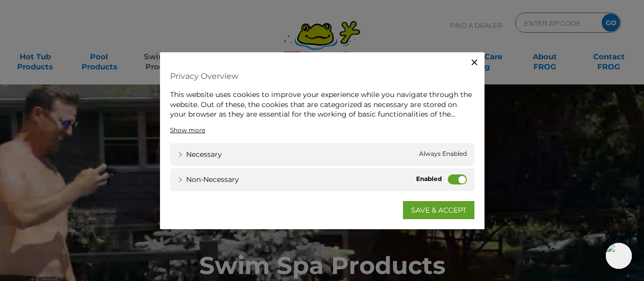 This screenshot has width=644, height=281. Describe the element at coordinates (209, 179) in the screenshot. I see `a: Non-necessary` at that location.